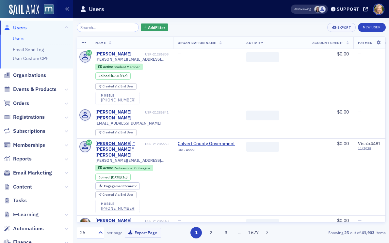 The height and width of the screenshot is (243, 389). Describe the element at coordinates (255, 43) in the screenshot. I see `span: Activity` at that location.